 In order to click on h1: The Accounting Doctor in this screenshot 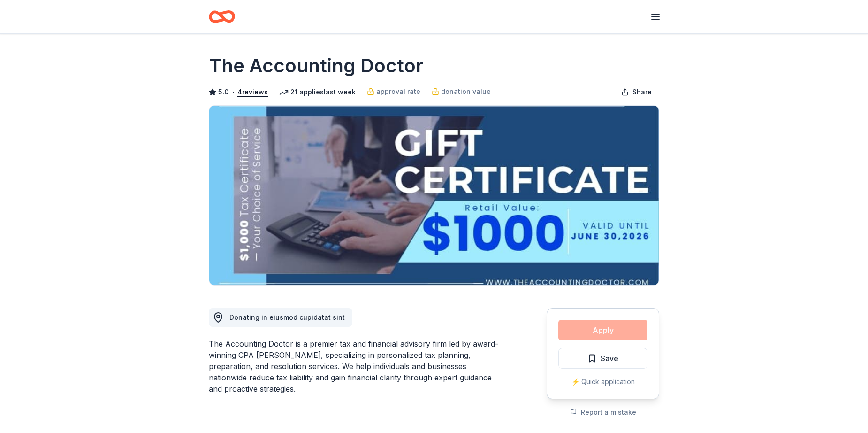, I will do `click(316, 66)`.